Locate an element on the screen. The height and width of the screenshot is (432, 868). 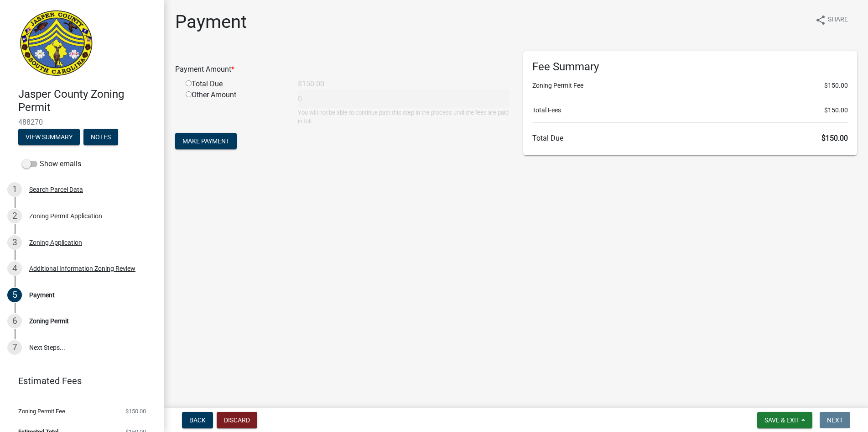
span: Next is located at coordinates (835, 420).